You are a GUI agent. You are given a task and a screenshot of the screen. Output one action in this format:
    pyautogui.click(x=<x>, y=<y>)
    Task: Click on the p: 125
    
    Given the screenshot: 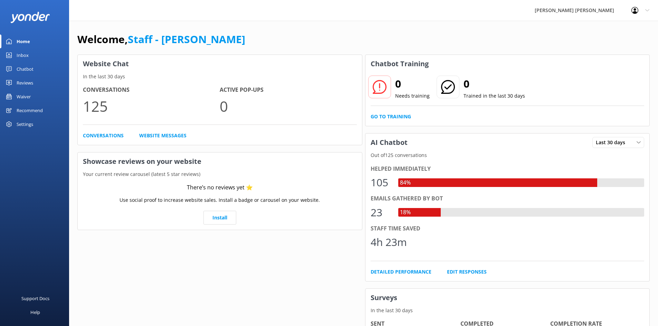 What is the action you would take?
    pyautogui.click(x=151, y=106)
    